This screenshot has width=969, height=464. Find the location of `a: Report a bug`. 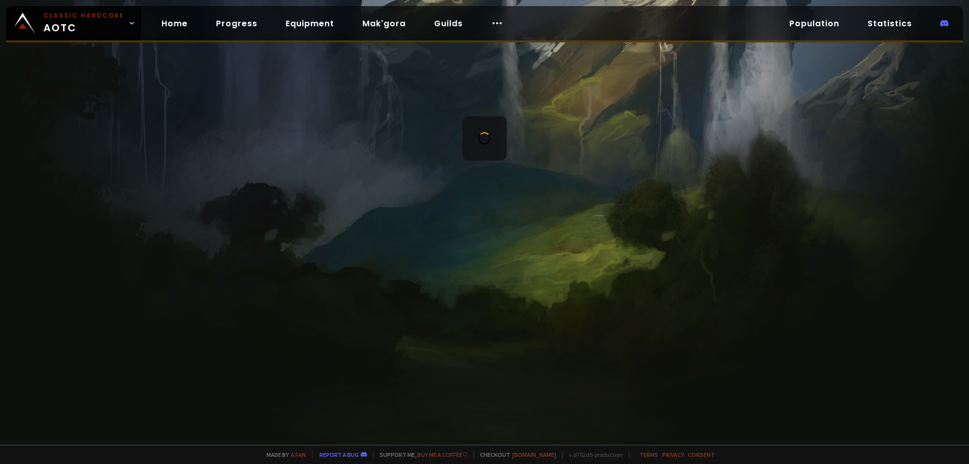

a: Report a bug is located at coordinates (339, 454).